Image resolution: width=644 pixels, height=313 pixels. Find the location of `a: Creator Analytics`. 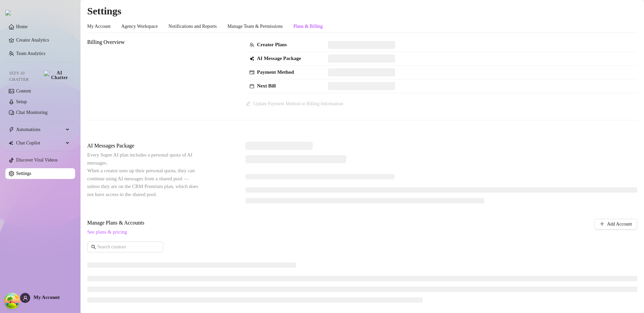

a: Creator Analytics is located at coordinates (43, 40).